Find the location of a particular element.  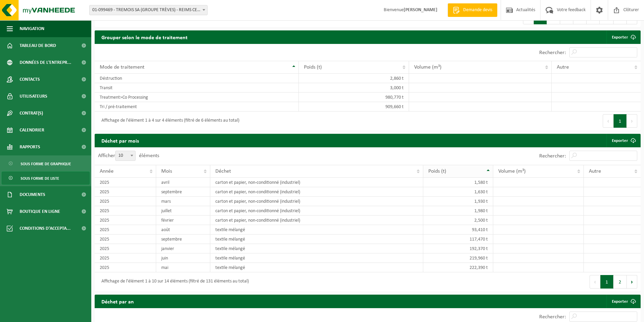

span: Données de l'entrepr... is located at coordinates (45, 62).